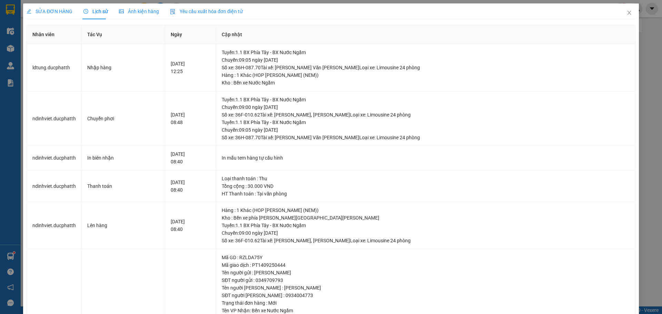 Image resolution: width=662 pixels, height=314 pixels. What do you see at coordinates (426, 179) in the screenshot?
I see `div: Loại thanh toán : Thu` at bounding box center [426, 179].